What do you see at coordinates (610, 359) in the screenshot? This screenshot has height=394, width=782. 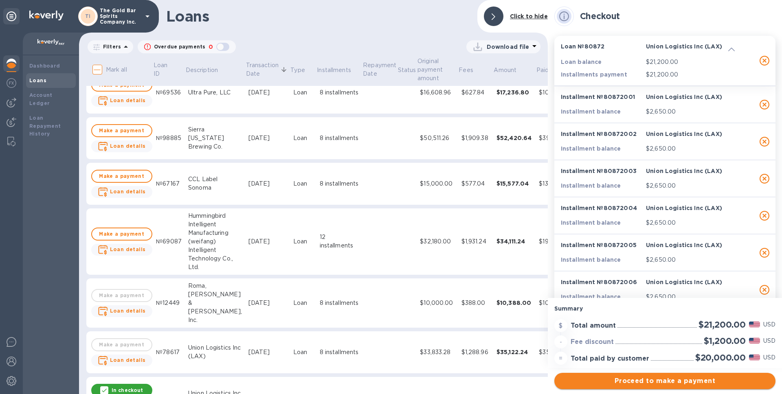 I see `h3: Total paid by customer` at bounding box center [610, 359].